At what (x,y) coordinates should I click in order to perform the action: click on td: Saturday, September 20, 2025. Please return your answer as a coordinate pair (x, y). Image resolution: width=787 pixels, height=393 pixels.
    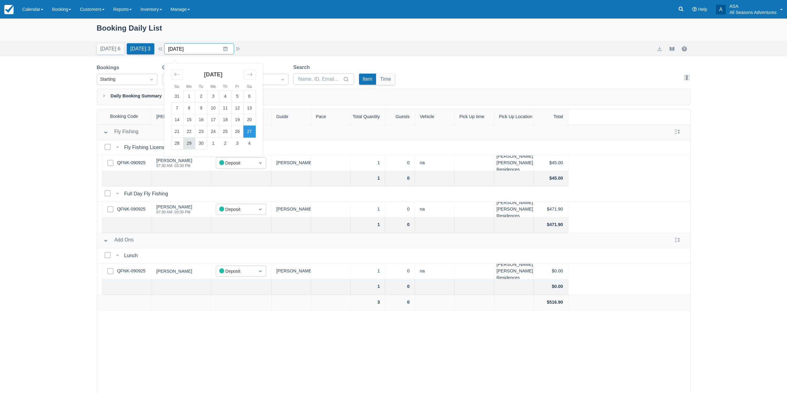
    Looking at the image, I should click on (249, 120).